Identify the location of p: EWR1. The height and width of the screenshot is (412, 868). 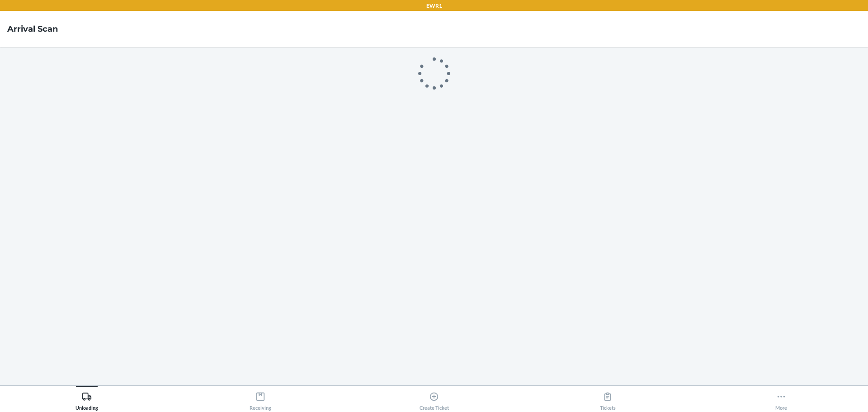
(434, 6).